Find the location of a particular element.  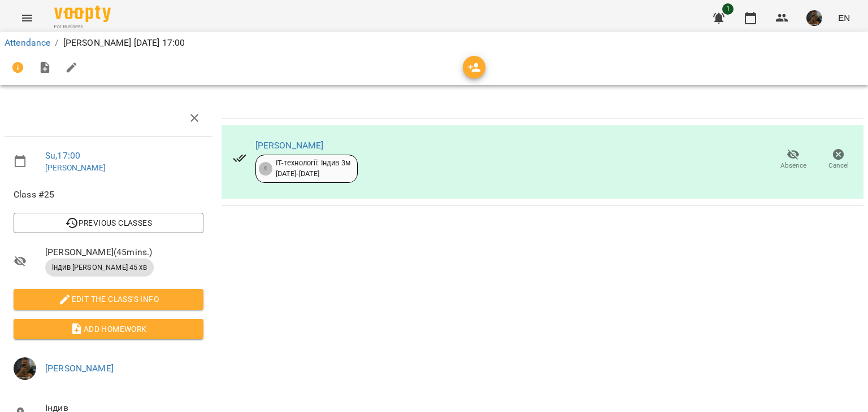

button: EN is located at coordinates (843, 17).